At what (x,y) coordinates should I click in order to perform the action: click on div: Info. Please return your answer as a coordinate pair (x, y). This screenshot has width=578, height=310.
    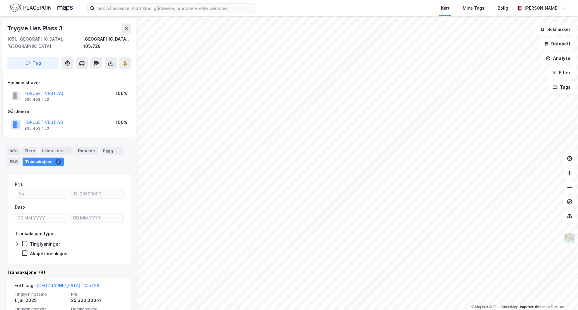
    Looking at the image, I should click on (14, 151).